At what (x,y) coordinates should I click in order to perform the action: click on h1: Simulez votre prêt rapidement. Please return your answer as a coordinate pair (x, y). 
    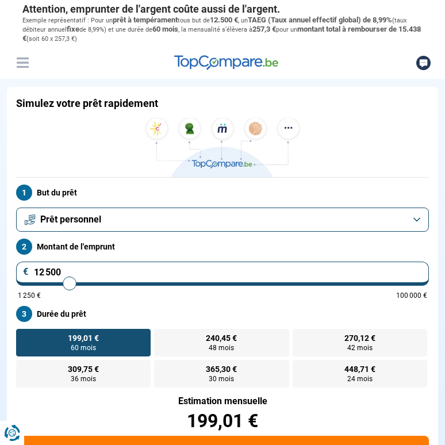
    Looking at the image, I should click on (87, 104).